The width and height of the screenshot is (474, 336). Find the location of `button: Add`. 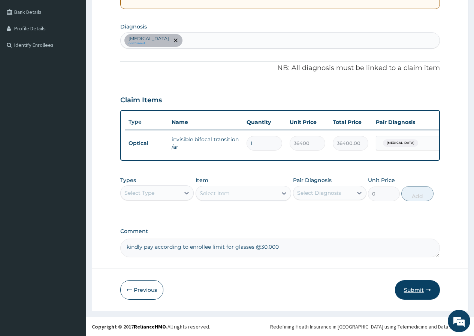

button: Add is located at coordinates (417, 194).